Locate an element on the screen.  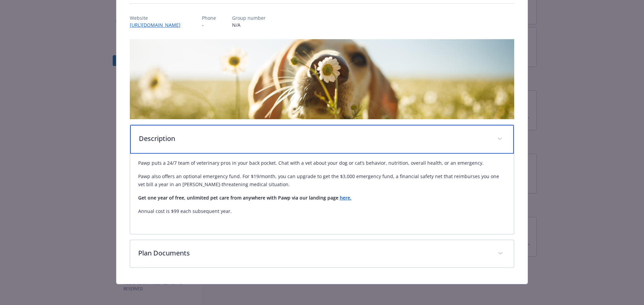
p: Group number is located at coordinates (249, 18).